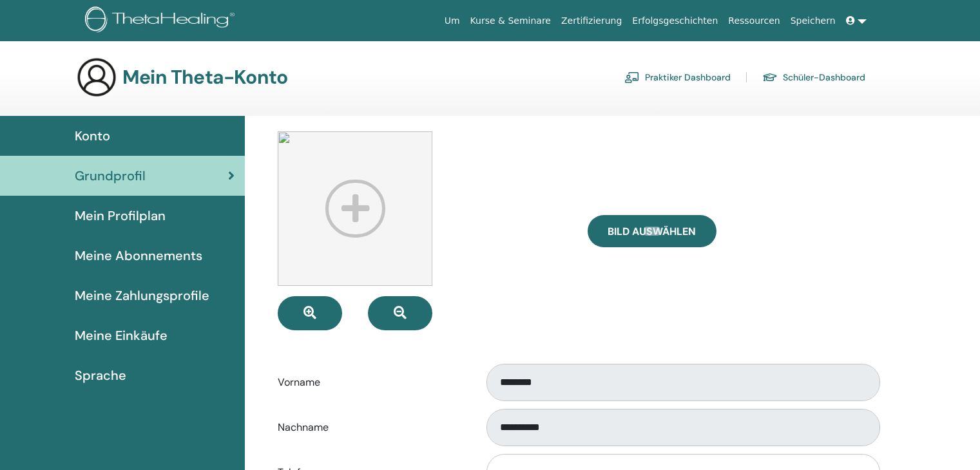 This screenshot has height=470, width=980. Describe the element at coordinates (139, 256) in the screenshot. I see `span: Meine Abonnements` at that location.